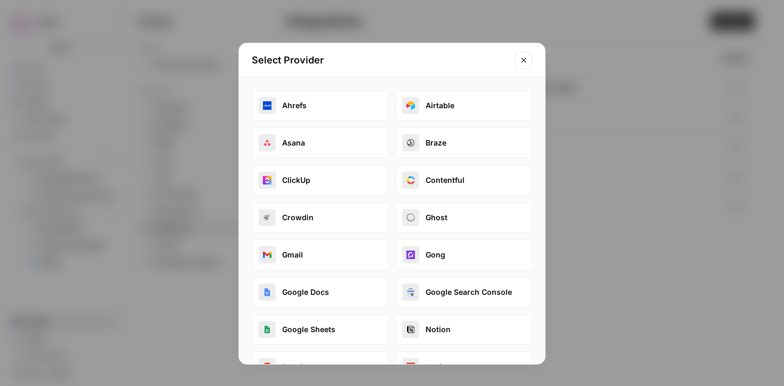 This screenshot has height=386, width=784. I want to click on img: notion, so click(411, 330).